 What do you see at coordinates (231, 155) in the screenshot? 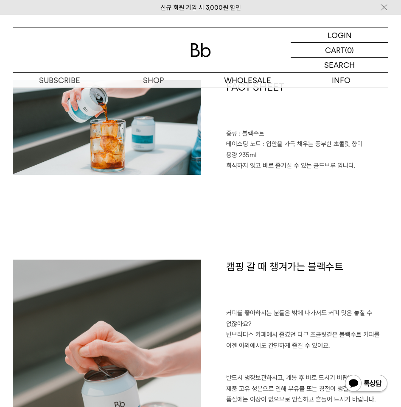
I see `span: 용량` at bounding box center [231, 155].